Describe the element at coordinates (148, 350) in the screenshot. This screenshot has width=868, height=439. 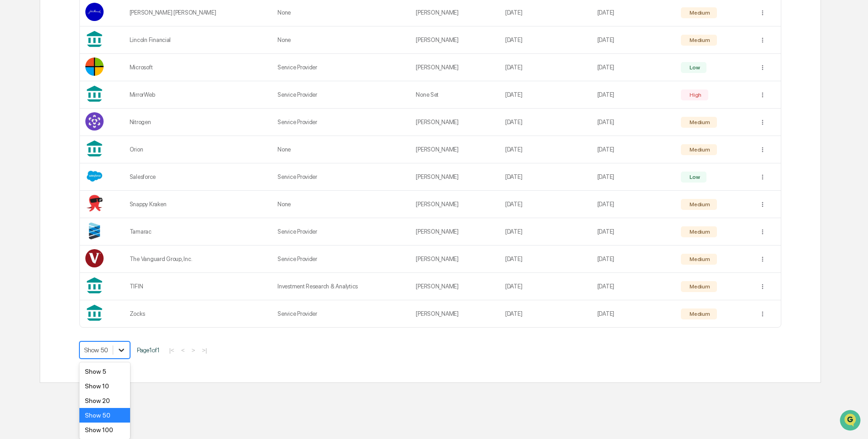
I see `span: Page 1 of 1` at that location.